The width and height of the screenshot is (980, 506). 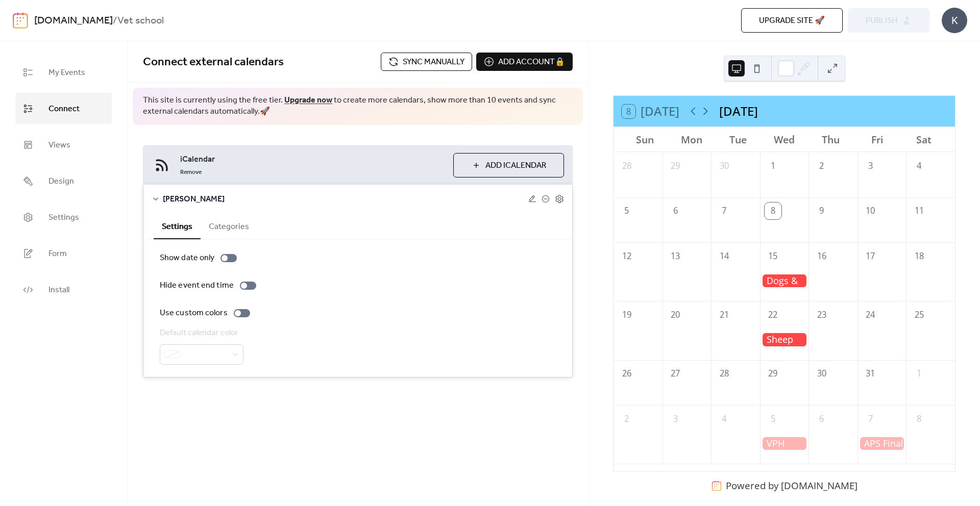 I want to click on a: Form, so click(x=63, y=253).